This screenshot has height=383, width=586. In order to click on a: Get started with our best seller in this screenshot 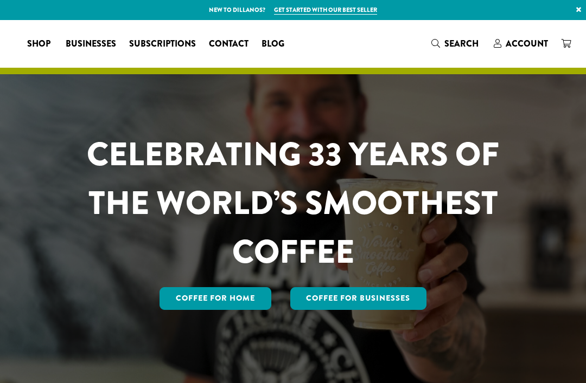, I will do `click(325, 10)`.